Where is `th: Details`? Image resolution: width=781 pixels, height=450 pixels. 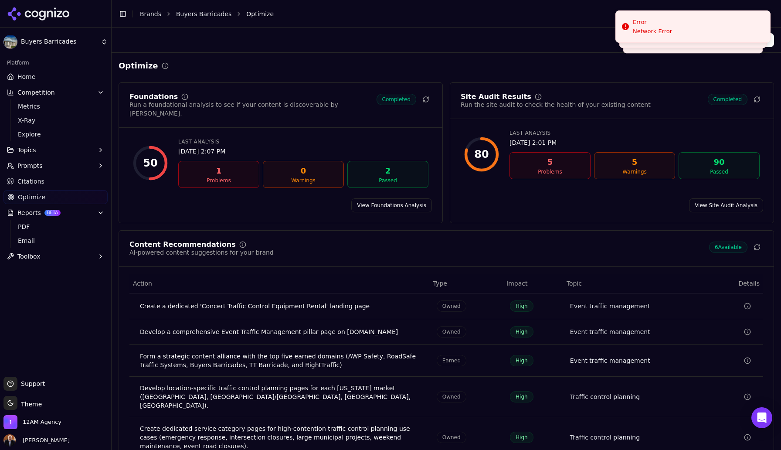 th: Details is located at coordinates (736, 283).